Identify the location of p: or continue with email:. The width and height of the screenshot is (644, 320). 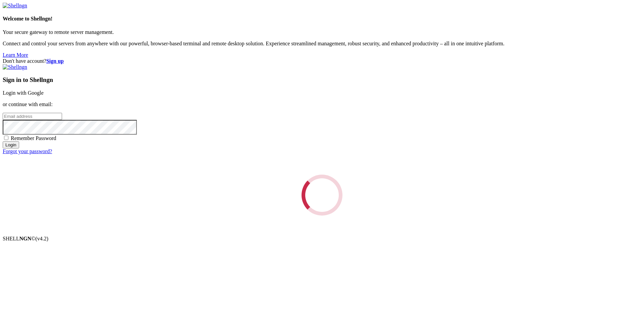
(322, 104).